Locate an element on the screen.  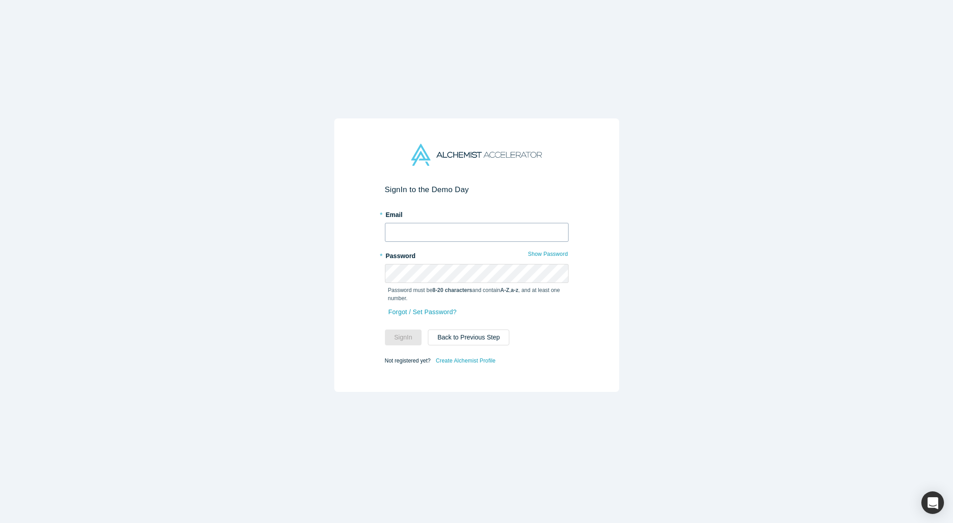
label: Password is located at coordinates (477, 255).